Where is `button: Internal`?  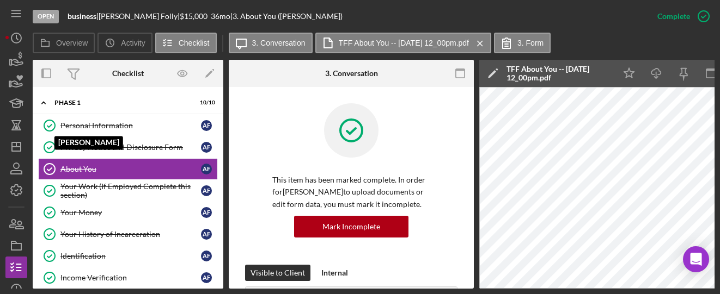 button: Internal is located at coordinates (334, 273).